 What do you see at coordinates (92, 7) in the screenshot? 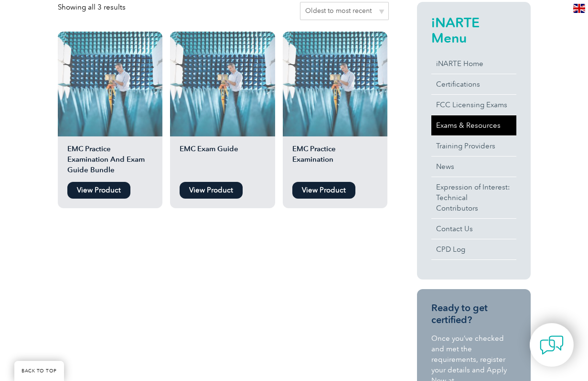
I see `p: Showing all 3 results` at bounding box center [92, 7].